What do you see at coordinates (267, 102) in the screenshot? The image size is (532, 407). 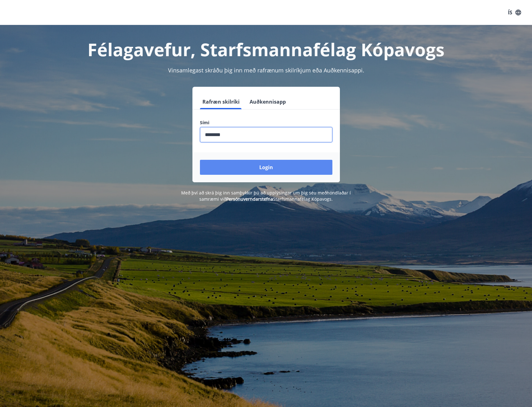 I see `button: Auðkennisapp` at bounding box center [267, 102].